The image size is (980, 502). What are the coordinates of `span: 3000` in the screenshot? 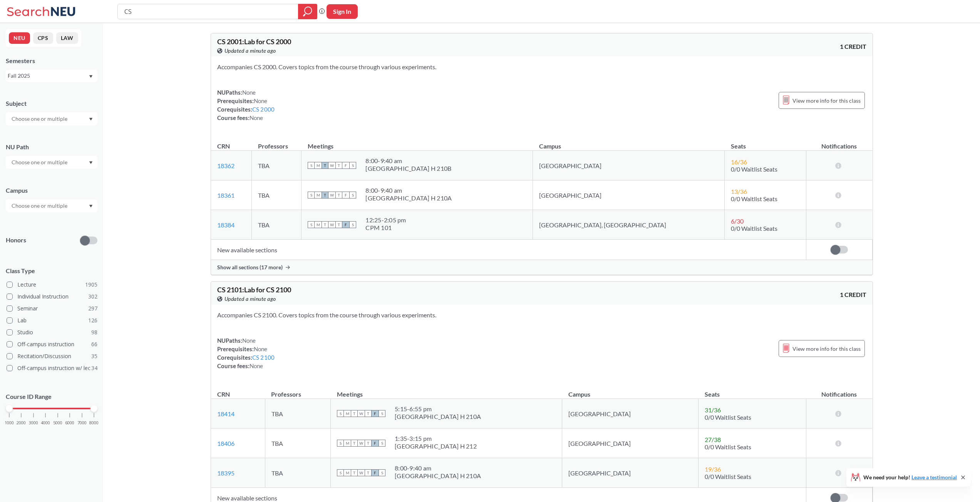 It's located at (34, 422).